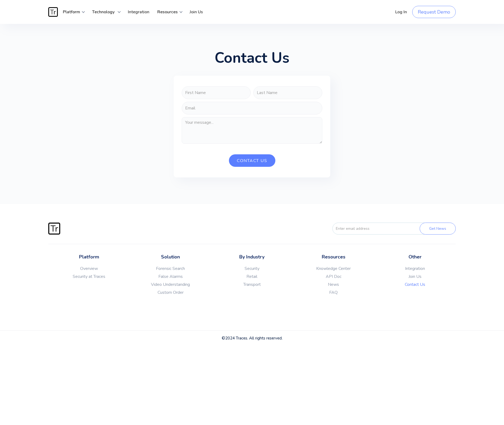 Image resolution: width=504 pixels, height=425 pixels. Describe the element at coordinates (252, 269) in the screenshot. I see `a: Security` at that location.